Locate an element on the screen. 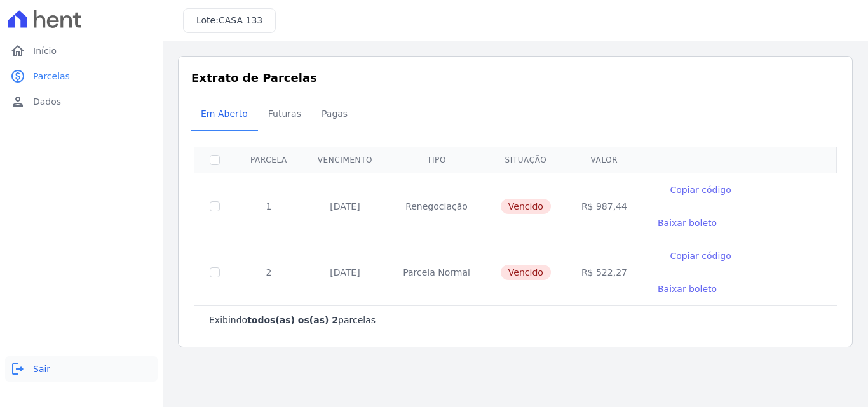  a: Futuras is located at coordinates (285, 115).